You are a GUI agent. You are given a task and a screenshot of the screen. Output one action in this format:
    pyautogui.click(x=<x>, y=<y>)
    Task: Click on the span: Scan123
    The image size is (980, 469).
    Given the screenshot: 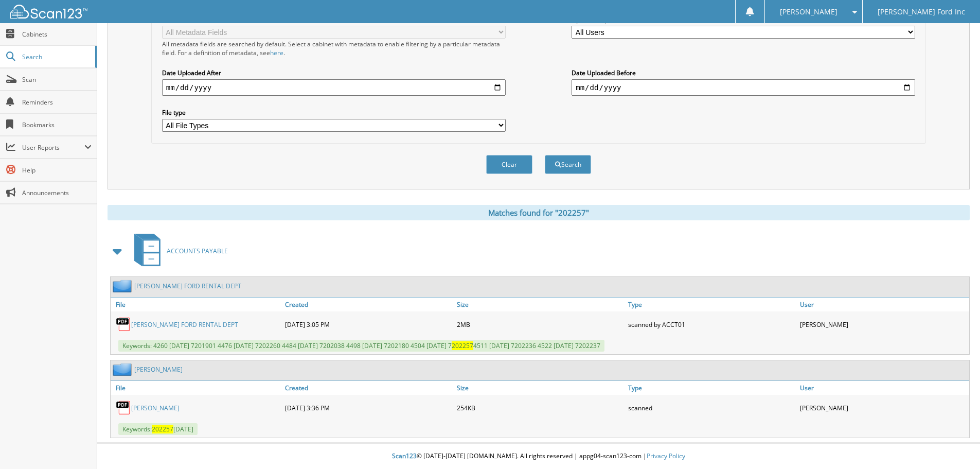 What is the action you would take?
    pyautogui.click(x=404, y=456)
    